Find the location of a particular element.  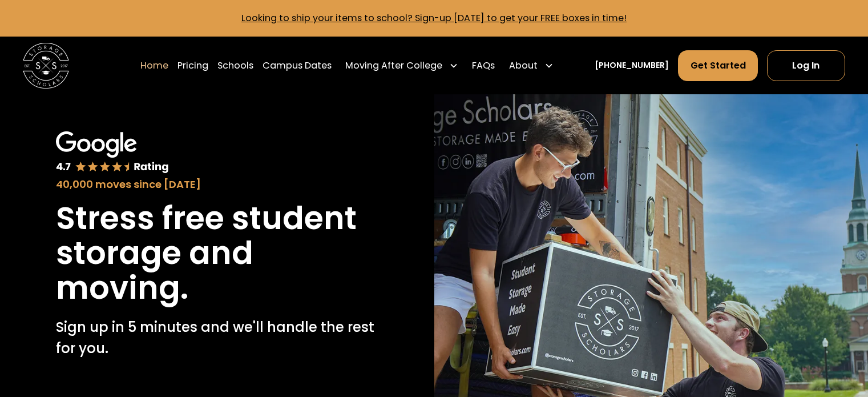

a: FAQs is located at coordinates (484, 66).